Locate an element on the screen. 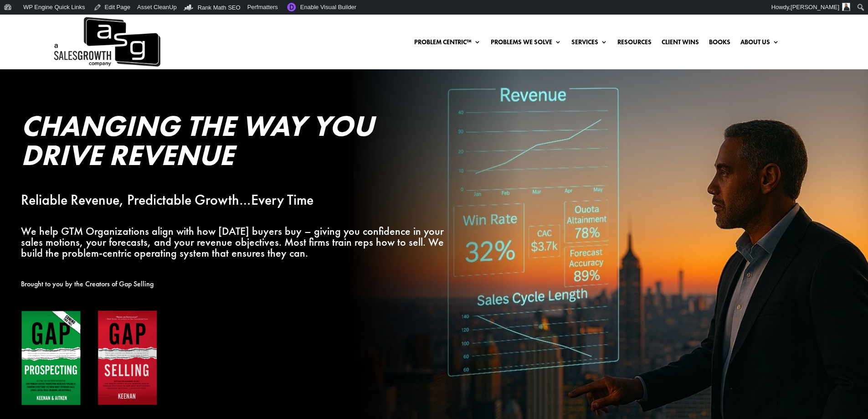 Image resolution: width=868 pixels, height=419 pixels. a: Problems We Solve is located at coordinates (526, 44).